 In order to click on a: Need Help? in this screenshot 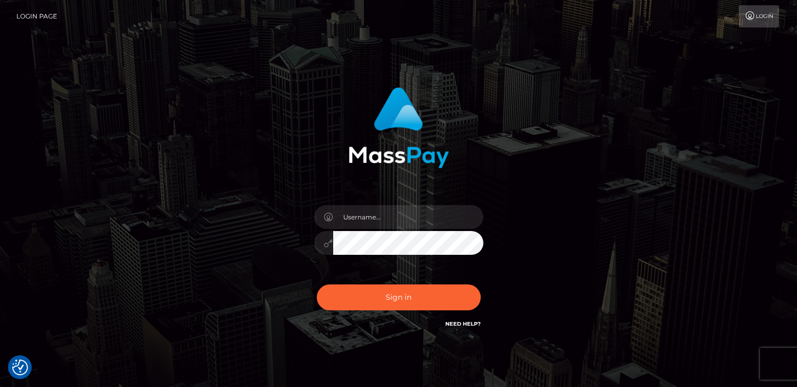, I will do `click(463, 324)`.